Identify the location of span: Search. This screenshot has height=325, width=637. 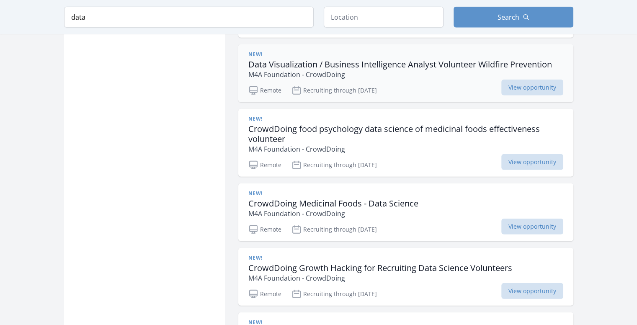
(508, 17).